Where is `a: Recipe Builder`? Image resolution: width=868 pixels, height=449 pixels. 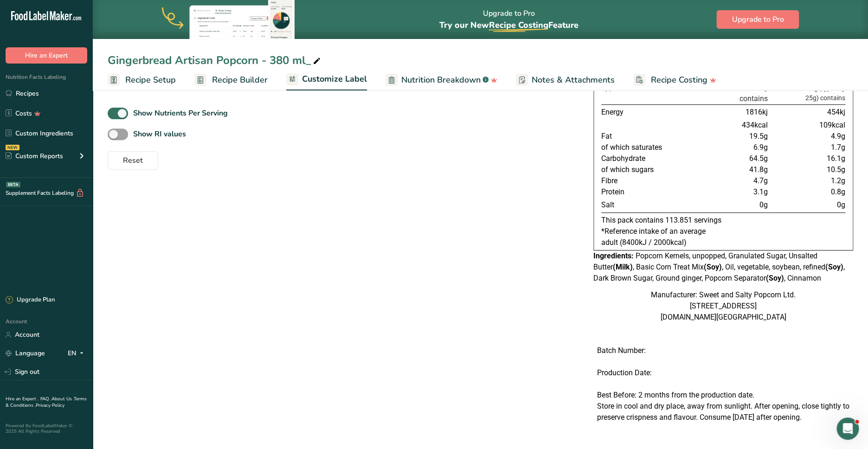 a: Recipe Builder is located at coordinates (231, 79).